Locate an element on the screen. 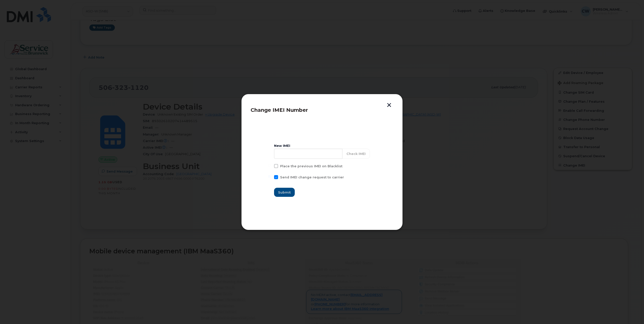  span: Change IMEI Number is located at coordinates (279, 110).